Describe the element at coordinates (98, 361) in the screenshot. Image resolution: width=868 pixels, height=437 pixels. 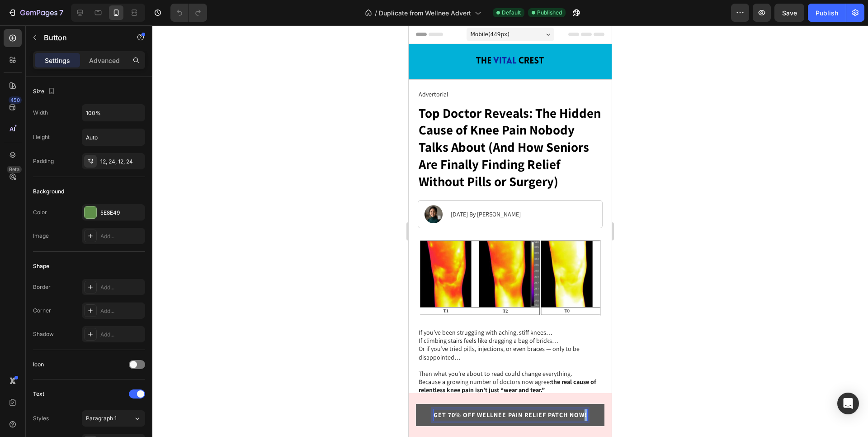
I see `strong: the real cause of relentless knee pain isn’t just “wear and tear.”` at that location.